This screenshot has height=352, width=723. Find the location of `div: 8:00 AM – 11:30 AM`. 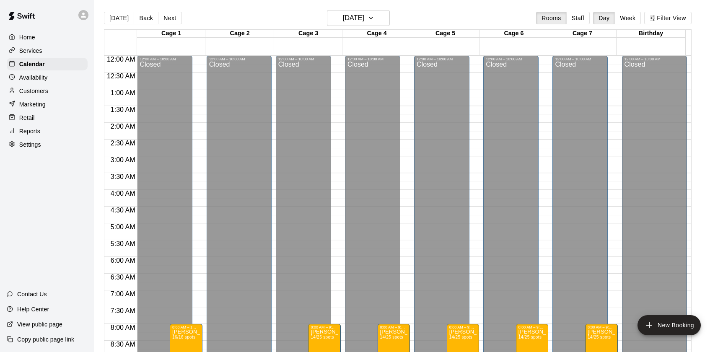

div: 8:00 AM – 11:30 AM is located at coordinates (186, 327).